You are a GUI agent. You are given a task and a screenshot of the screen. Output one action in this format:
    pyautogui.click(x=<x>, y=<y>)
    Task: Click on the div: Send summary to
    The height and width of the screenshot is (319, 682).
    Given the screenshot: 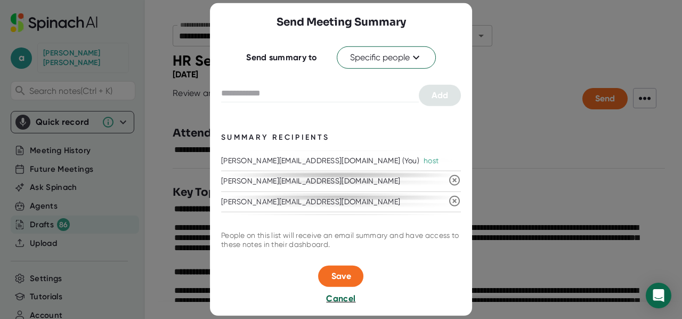 What is the action you would take?
    pyautogui.click(x=282, y=58)
    